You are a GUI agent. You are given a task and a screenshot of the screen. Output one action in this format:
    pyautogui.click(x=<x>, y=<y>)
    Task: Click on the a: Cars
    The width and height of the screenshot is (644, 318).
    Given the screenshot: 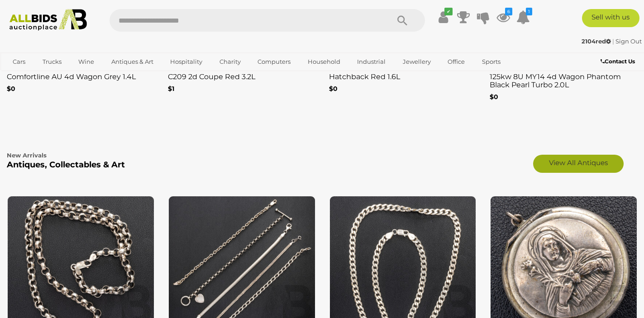 What is the action you would take?
    pyautogui.click(x=19, y=61)
    